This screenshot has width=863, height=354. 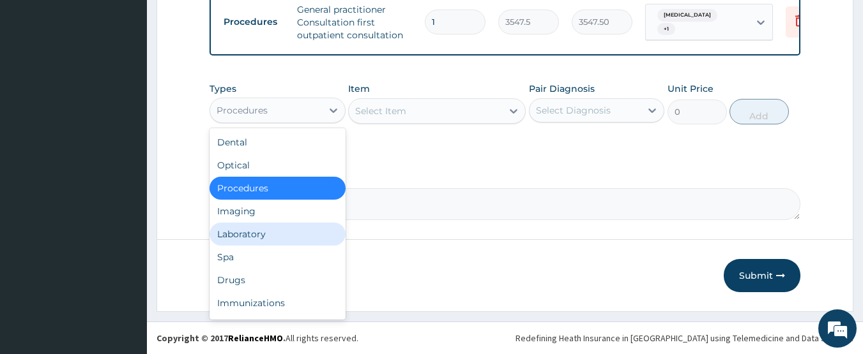 I want to click on textarea: Type your message and hit 'Enter', so click(x=124, y=249).